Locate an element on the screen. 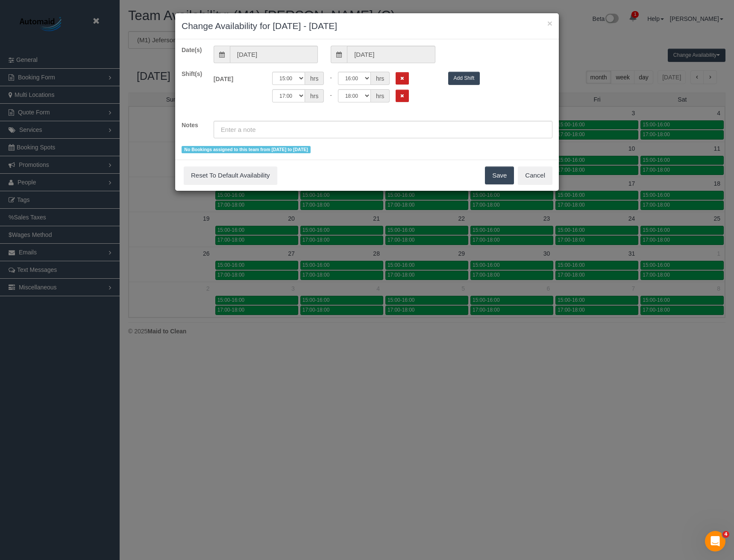 The height and width of the screenshot is (560, 734). label: Date(s) is located at coordinates (191, 50).